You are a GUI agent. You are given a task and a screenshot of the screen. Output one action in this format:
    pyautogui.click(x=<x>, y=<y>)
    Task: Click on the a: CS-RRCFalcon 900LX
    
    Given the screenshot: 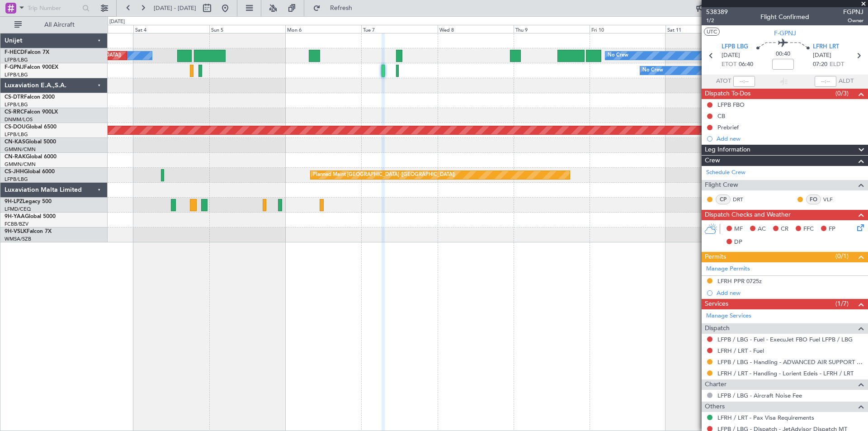 What is the action you would take?
    pyautogui.click(x=31, y=112)
    